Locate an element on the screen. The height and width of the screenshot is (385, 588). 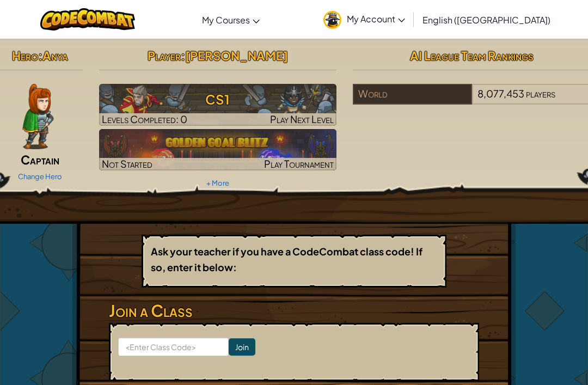
span: Anya is located at coordinates (55, 55).